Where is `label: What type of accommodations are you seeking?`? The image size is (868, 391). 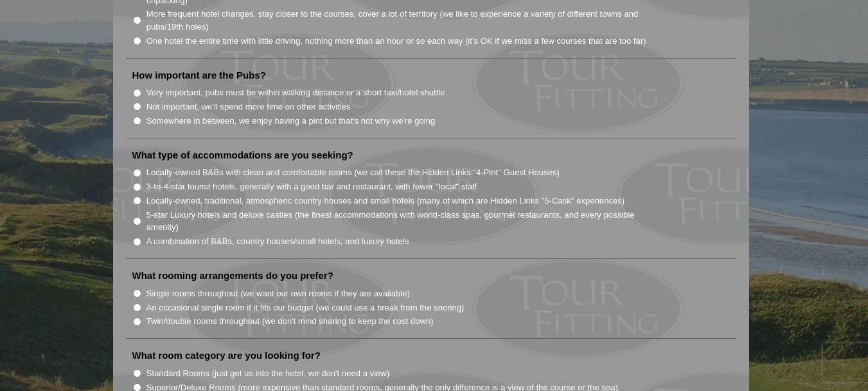
label: What type of accommodations are you seeking? is located at coordinates (243, 155).